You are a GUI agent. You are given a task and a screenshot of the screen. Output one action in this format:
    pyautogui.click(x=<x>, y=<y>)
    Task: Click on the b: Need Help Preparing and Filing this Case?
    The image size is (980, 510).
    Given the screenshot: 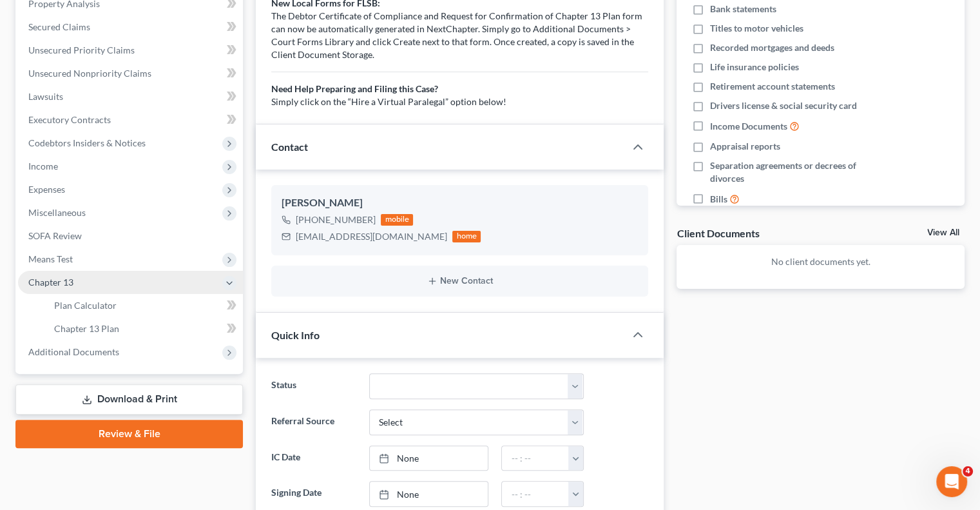 What is the action you would take?
    pyautogui.click(x=354, y=89)
    